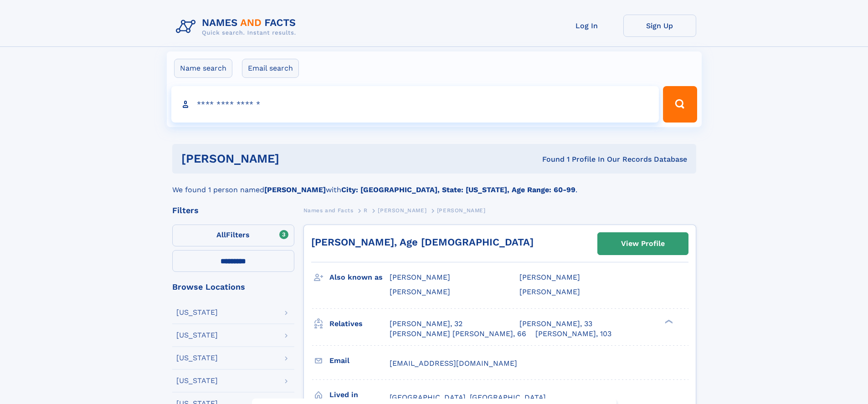 The image size is (868, 404). What do you see at coordinates (270, 69) in the screenshot?
I see `label: Email search` at bounding box center [270, 69].